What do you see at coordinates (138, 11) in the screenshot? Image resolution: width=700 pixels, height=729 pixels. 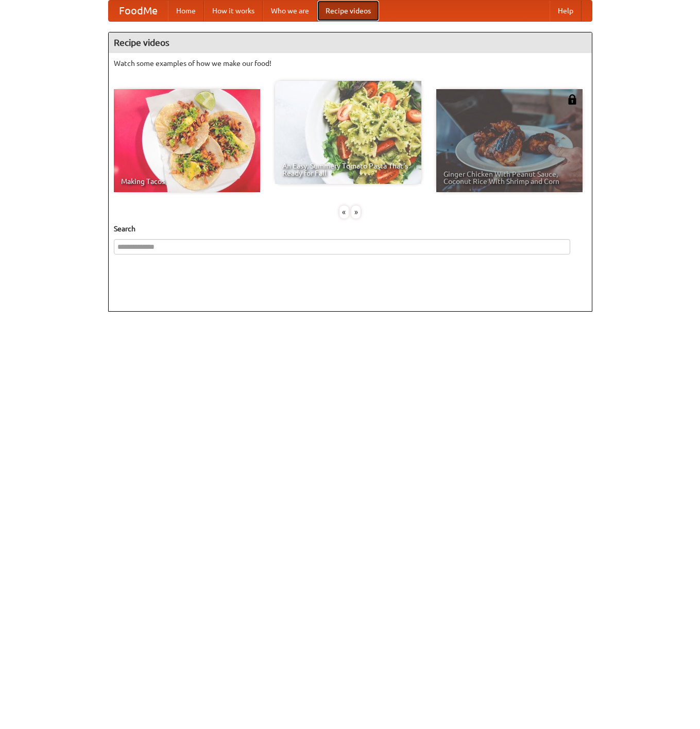 I see `a: FoodMe` at bounding box center [138, 11].